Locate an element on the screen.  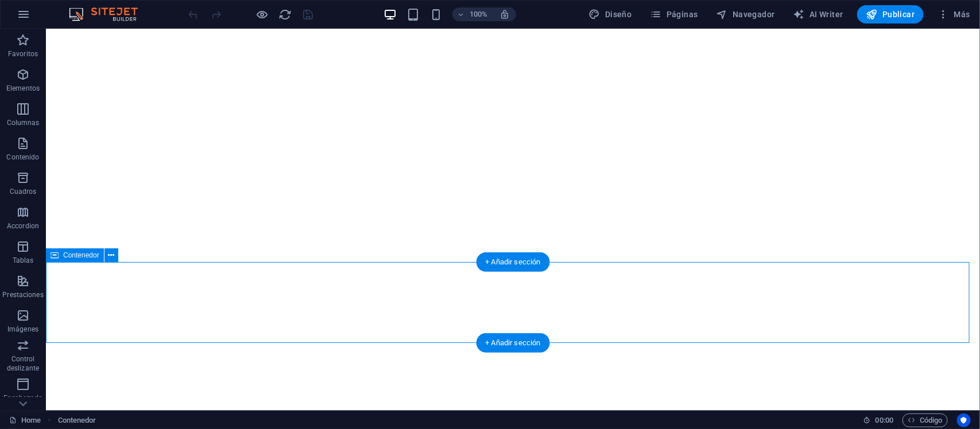
p: Imágenes is located at coordinates (23, 330).